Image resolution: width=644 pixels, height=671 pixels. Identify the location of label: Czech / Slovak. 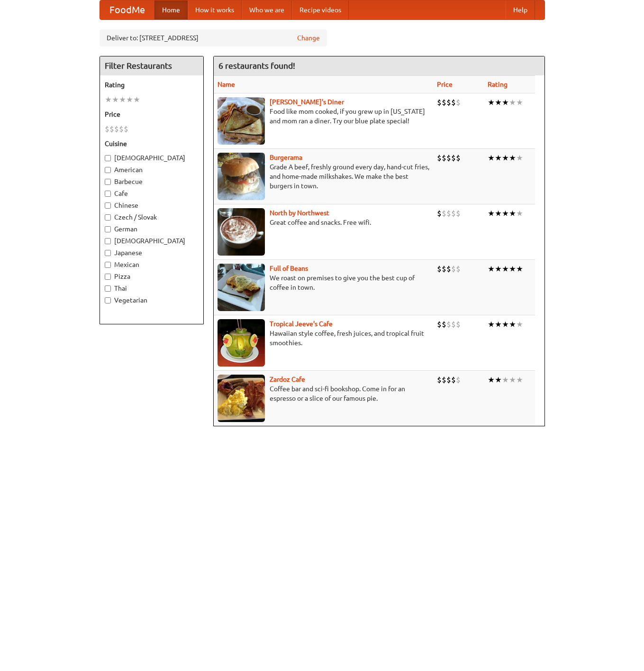
(152, 217).